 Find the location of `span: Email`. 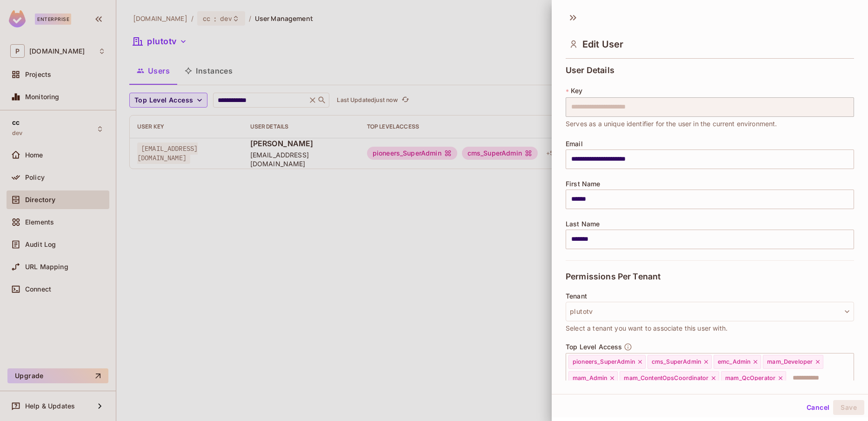

span: Email is located at coordinates (574, 144).